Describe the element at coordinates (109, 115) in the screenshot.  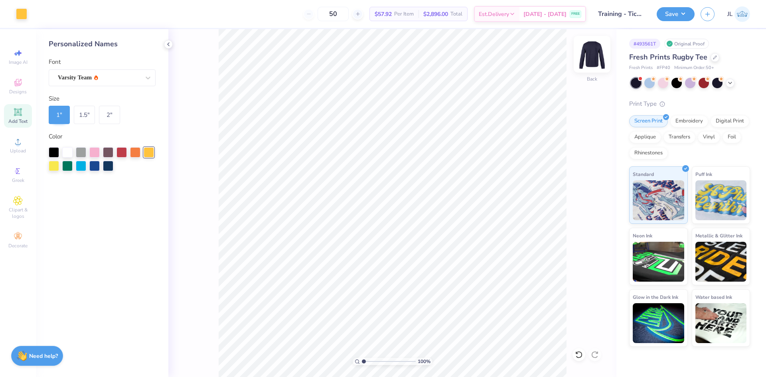
I see `div: 2 "` at that location.